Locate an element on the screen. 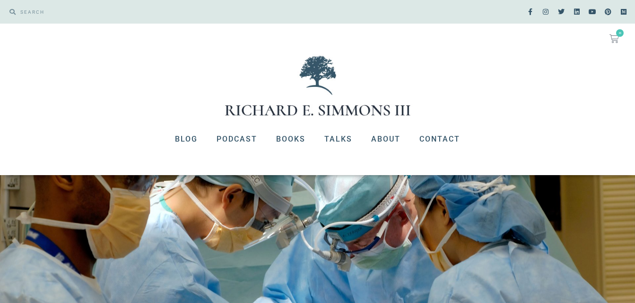 The width and height of the screenshot is (635, 303). a: Books is located at coordinates (291, 139).